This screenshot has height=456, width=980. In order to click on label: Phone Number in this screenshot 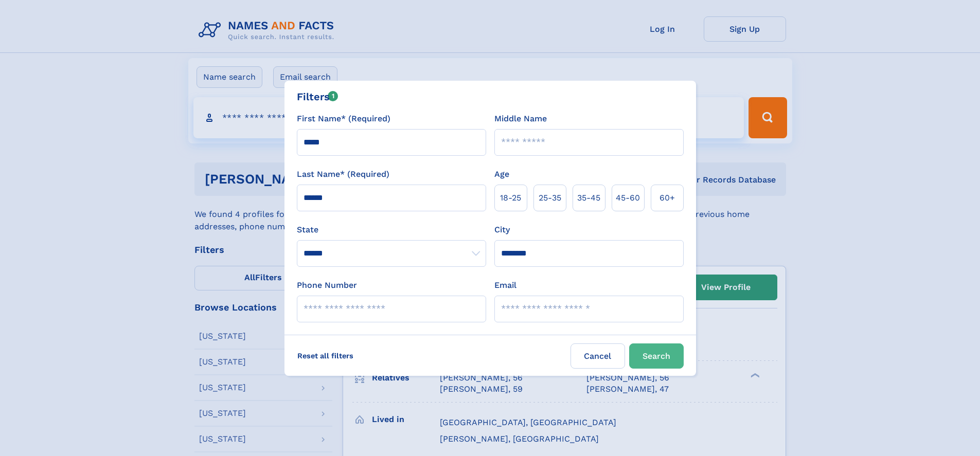, I will do `click(326, 285)`.